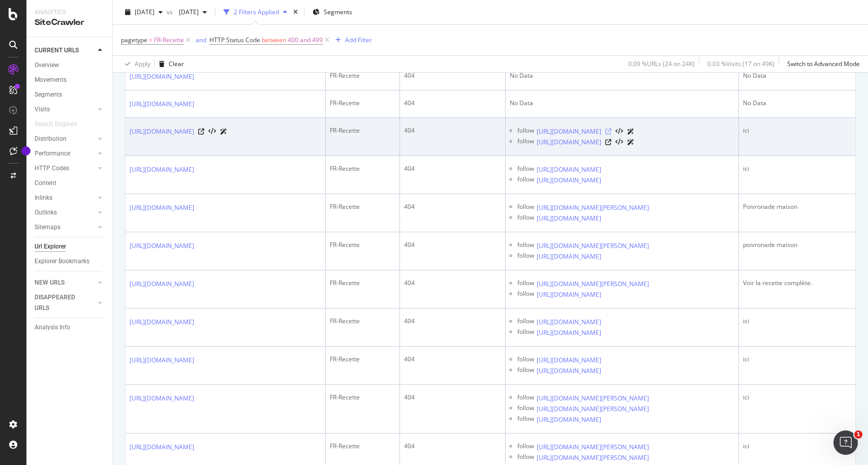 The width and height of the screenshot is (868, 465). Describe the element at coordinates (823, 63) in the screenshot. I see `div: Switch to Advanced Mode` at that location.